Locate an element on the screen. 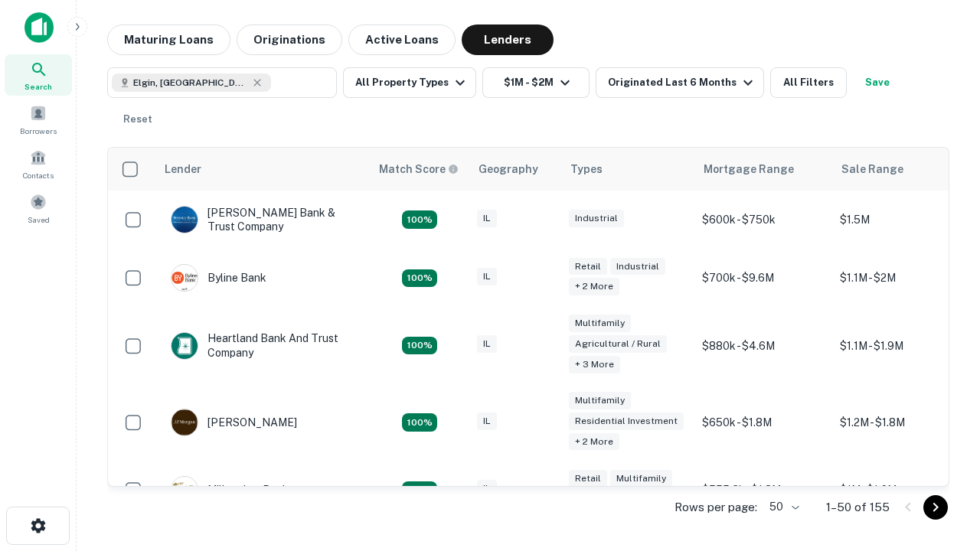 The height and width of the screenshot is (551, 980). a: Saved is located at coordinates (39, 208).